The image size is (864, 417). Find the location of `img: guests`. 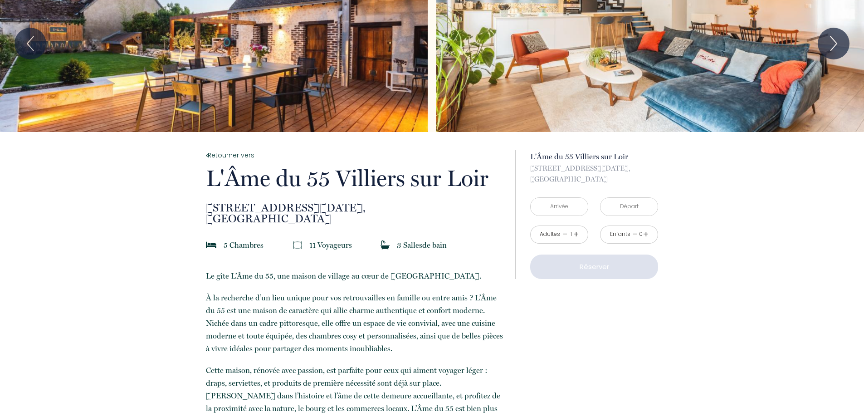

img: guests is located at coordinates (297, 245).